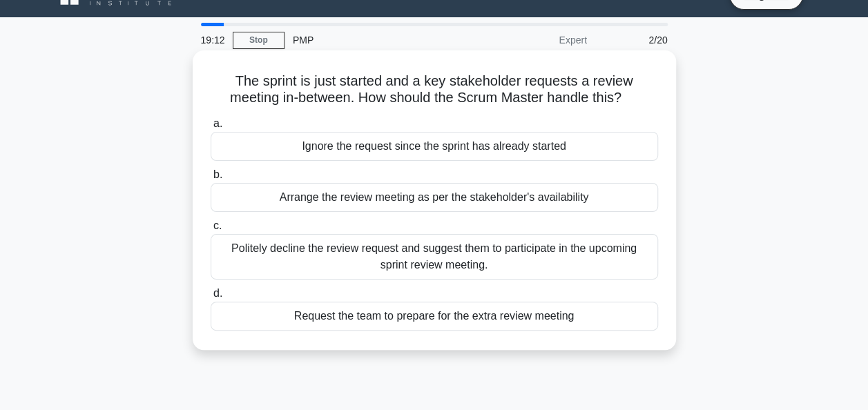 Image resolution: width=868 pixels, height=410 pixels. I want to click on h5: The sprint is just started and a key stakeholder requests a review meeting in-between. How should..., so click(434, 90).